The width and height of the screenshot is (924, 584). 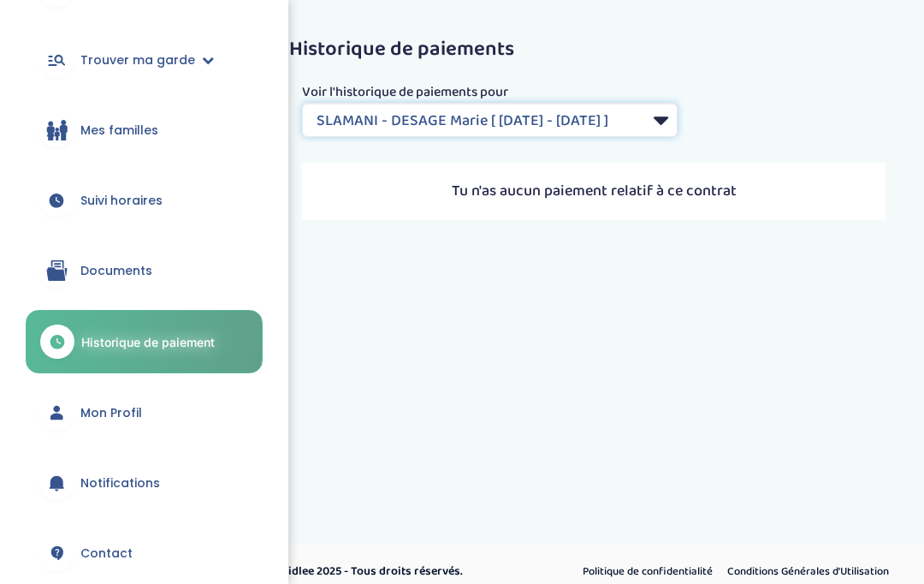 What do you see at coordinates (111, 412) in the screenshot?
I see `span: Mon Profil` at bounding box center [111, 412].